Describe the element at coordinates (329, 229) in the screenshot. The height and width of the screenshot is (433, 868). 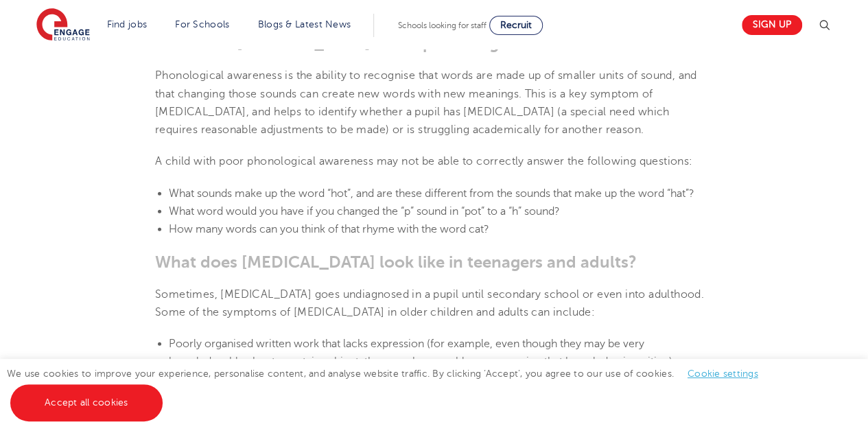
I see `span: How many words can you think of that rhyme with the word cat?` at that location.